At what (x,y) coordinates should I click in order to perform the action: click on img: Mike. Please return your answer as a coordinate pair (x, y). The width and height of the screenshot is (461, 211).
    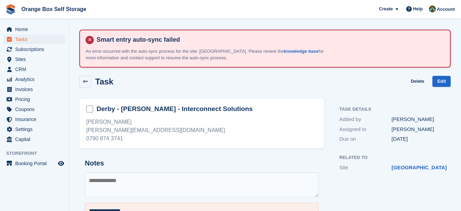
    Looking at the image, I should click on (432, 9).